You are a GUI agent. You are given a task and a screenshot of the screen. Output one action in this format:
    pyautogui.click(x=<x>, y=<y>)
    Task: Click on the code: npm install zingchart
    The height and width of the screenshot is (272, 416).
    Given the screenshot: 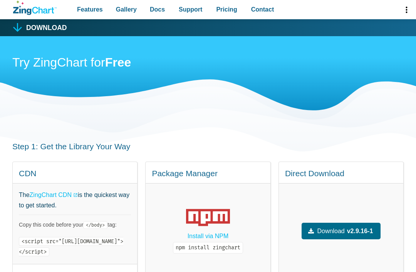 What is the action you would take?
    pyautogui.click(x=208, y=248)
    